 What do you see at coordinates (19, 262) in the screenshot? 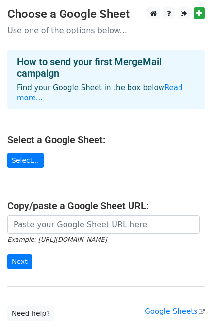
I see `input: Next` at bounding box center [19, 262].